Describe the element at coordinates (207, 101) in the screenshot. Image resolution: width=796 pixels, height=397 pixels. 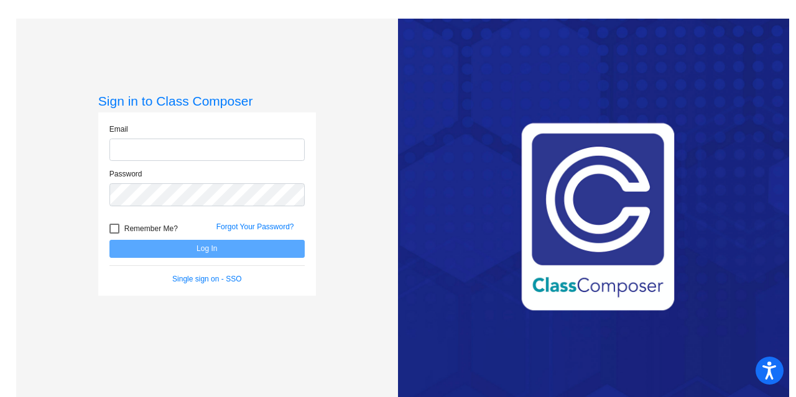
I see `h3: Sign in to Class Composer` at that location.